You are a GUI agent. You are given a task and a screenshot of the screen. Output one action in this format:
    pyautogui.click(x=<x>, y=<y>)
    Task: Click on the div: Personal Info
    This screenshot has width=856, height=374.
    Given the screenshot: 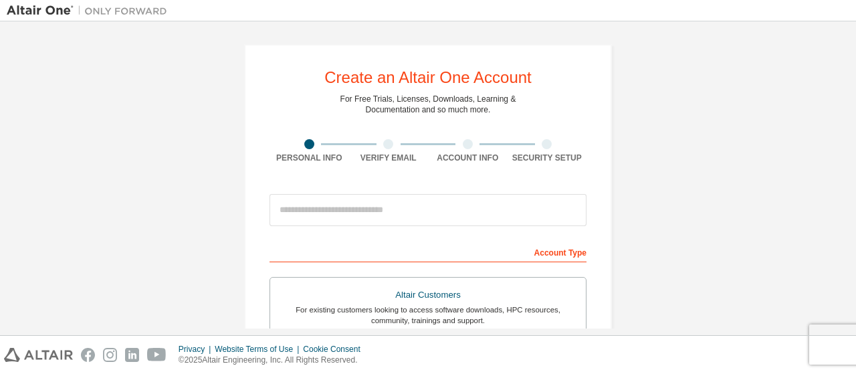 What is the action you would take?
    pyautogui.click(x=309, y=158)
    